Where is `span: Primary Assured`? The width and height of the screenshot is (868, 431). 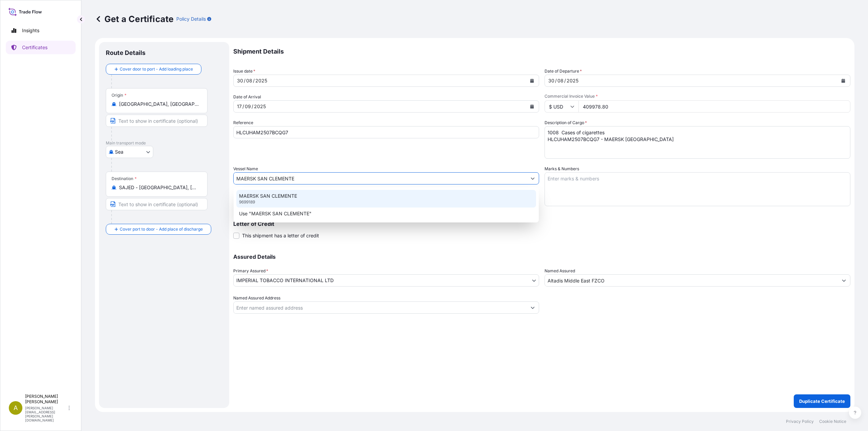
span: Primary Assured is located at coordinates (251, 271).